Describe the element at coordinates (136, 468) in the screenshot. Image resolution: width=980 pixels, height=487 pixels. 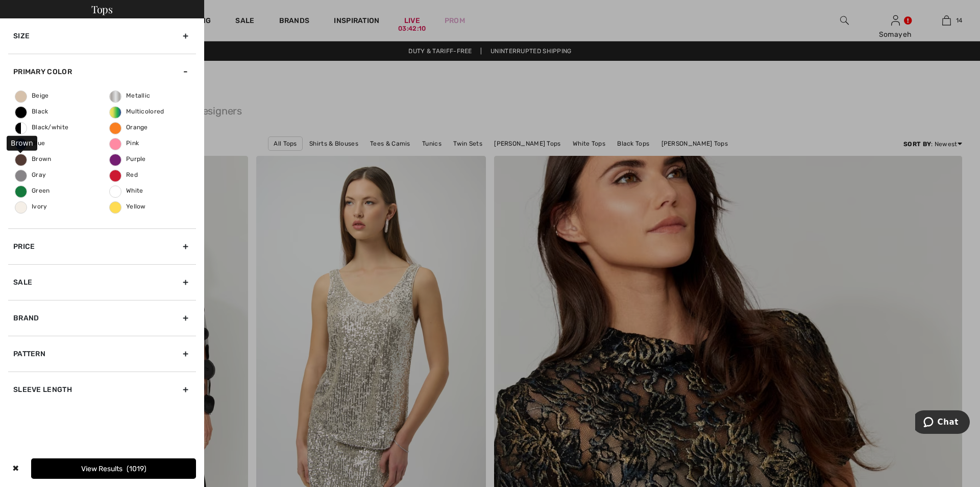
I see `span: 1019` at that location.